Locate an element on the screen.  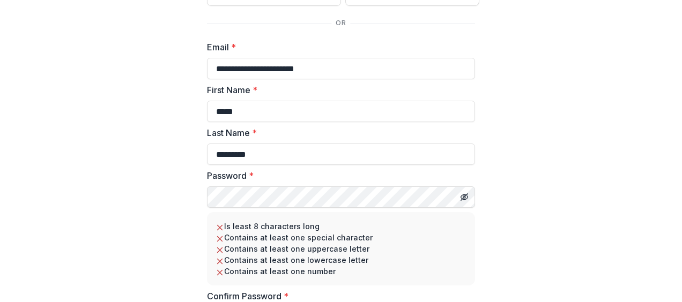
li: Contains at least one special character is located at coordinates (341, 237).